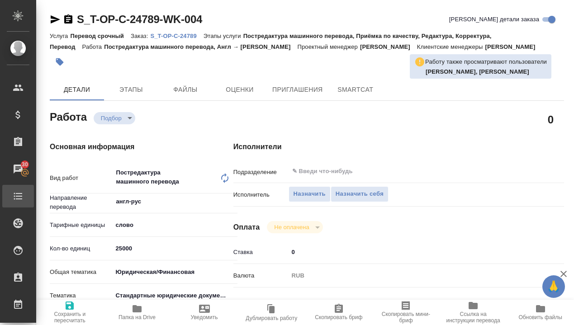 Image resolution: width=574 pixels, height=325 pixels. I want to click on span: Скопировать мини-бриф, so click(406, 318).